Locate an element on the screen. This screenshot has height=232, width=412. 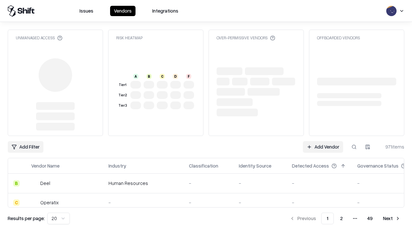
div: Deel is located at coordinates (45, 183).